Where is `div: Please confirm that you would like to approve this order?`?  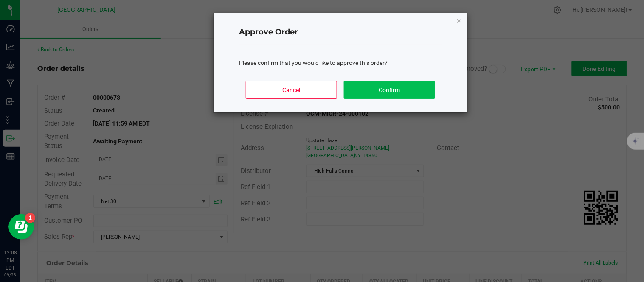
div: Please confirm that you would like to approve this order? is located at coordinates (341, 63).